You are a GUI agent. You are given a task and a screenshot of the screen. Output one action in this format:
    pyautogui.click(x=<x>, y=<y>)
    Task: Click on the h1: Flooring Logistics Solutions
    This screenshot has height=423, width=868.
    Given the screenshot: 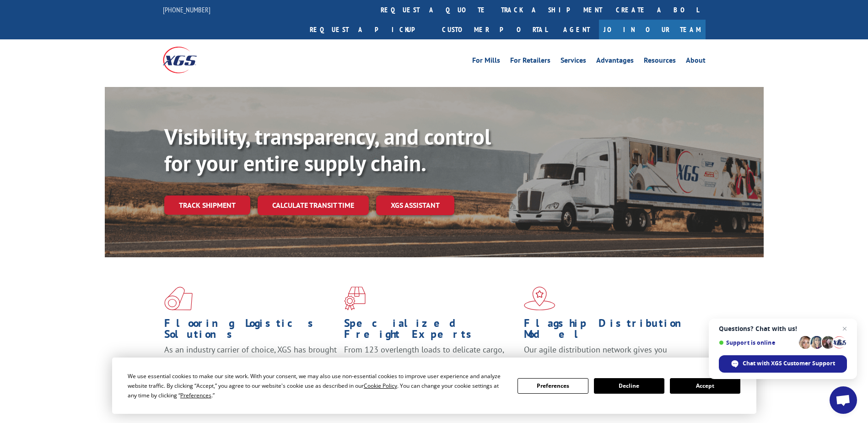 What is the action you would take?
    pyautogui.click(x=251, y=331)
    